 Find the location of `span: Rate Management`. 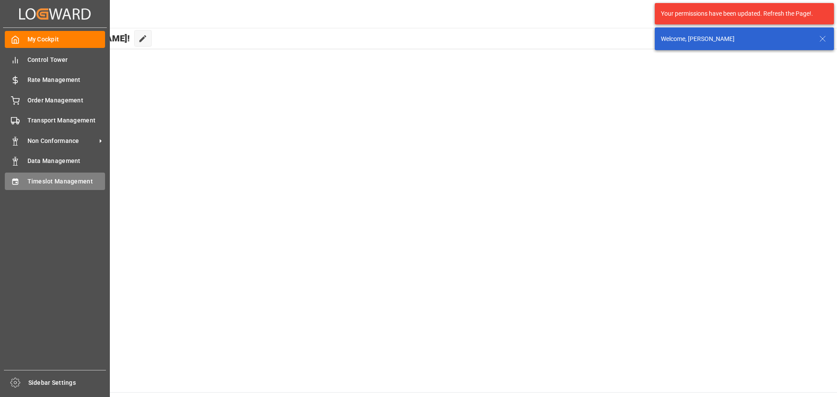

span: Rate Management is located at coordinates (66, 80).